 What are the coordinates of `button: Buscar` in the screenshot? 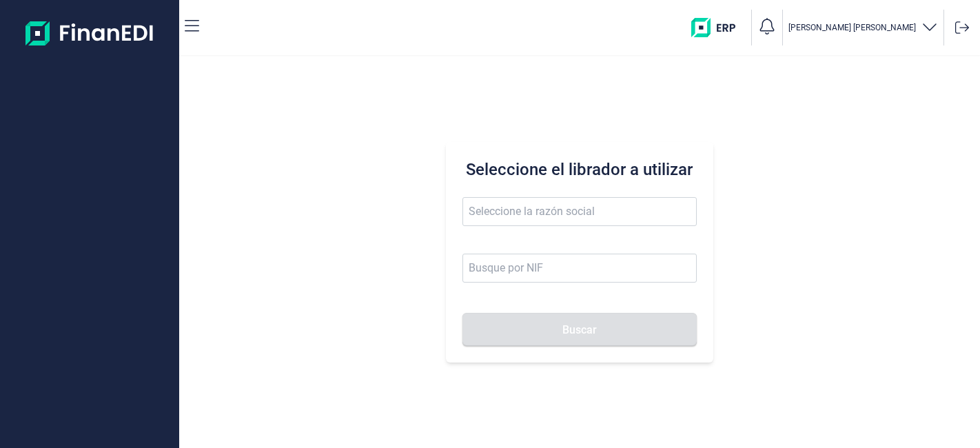 It's located at (579, 329).